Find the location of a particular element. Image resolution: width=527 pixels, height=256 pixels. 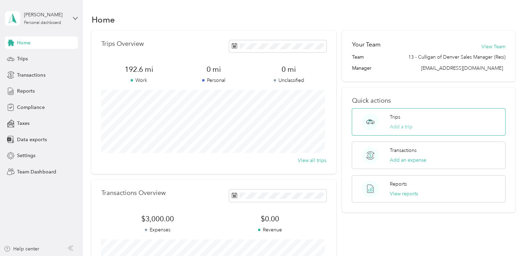

p: Personal is located at coordinates (214, 80).